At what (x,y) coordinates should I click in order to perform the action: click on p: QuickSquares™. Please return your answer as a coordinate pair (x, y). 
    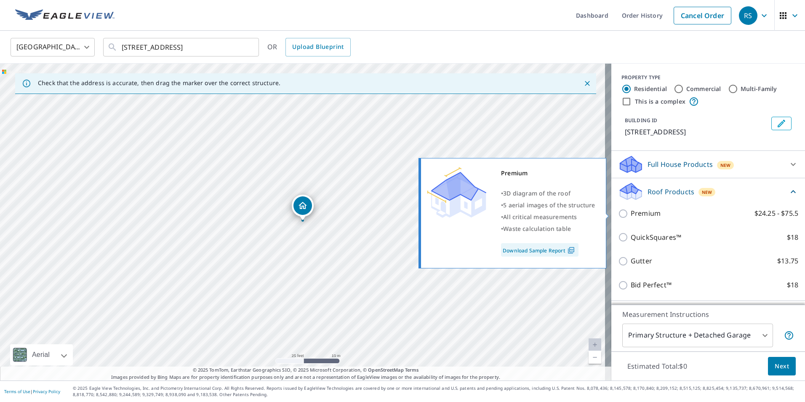
    Looking at the image, I should click on (656, 237).